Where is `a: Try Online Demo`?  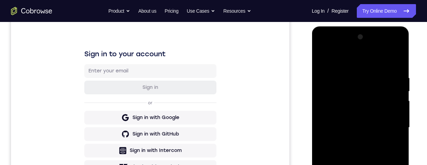 a: Try Online Demo is located at coordinates (386, 11).